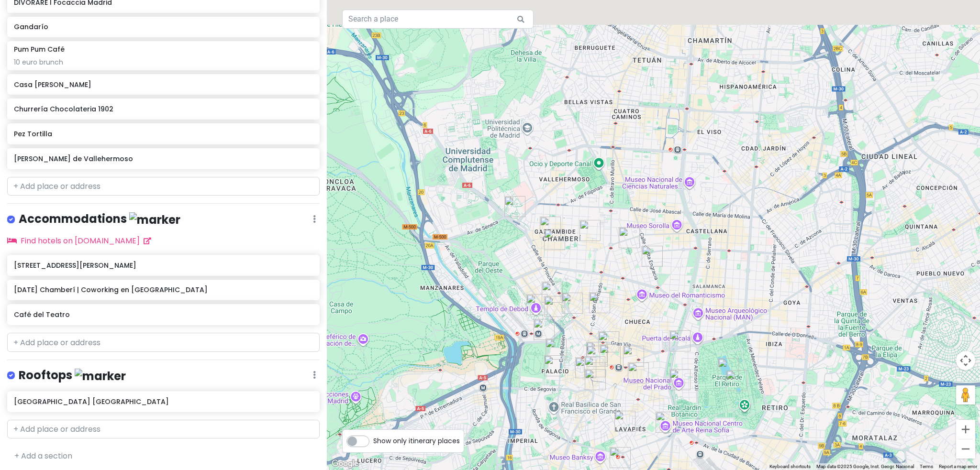  Describe the element at coordinates (638, 373) in the screenshot. I see `div: Barrio de las Letras` at that location.